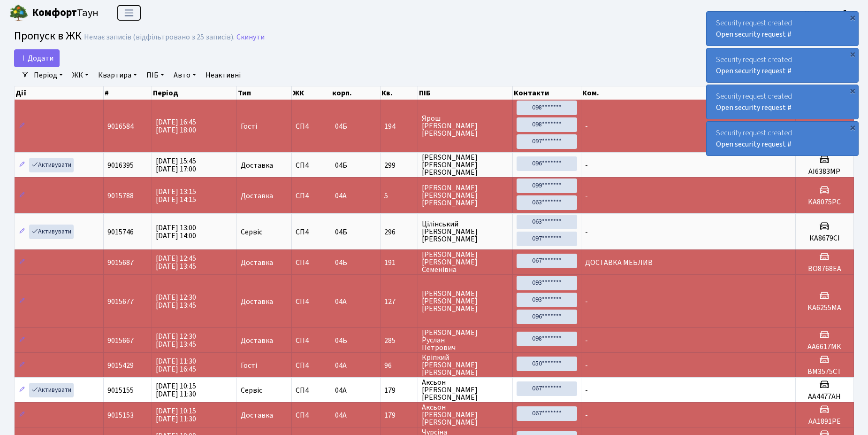 Image resolution: width=868 pixels, height=435 pixels. Describe the element at coordinates (399, 263) in the screenshot. I see `span: 191` at that location.